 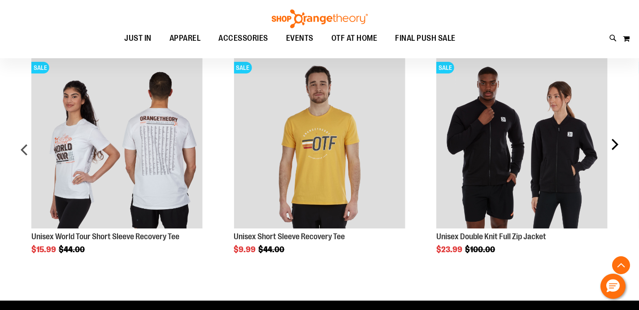 I want to click on button: Back To Top, so click(x=621, y=265).